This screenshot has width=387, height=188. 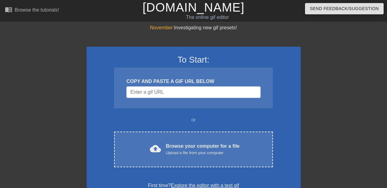 I want to click on input: Username, so click(x=193, y=92).